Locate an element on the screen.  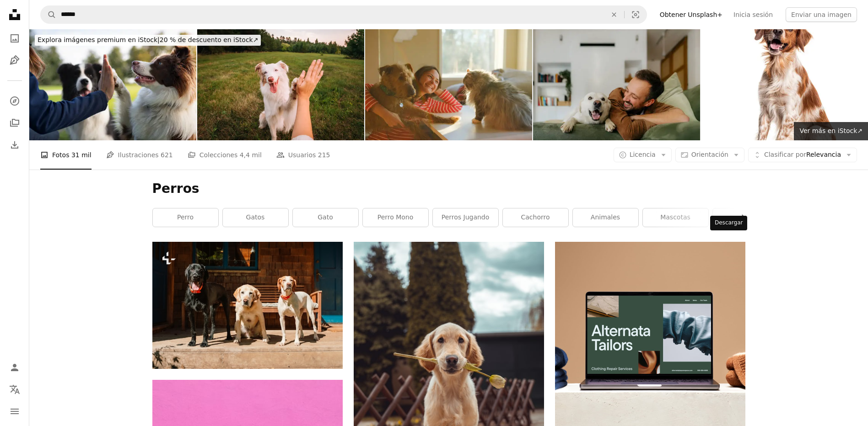
button: Licencia is located at coordinates (642, 155).